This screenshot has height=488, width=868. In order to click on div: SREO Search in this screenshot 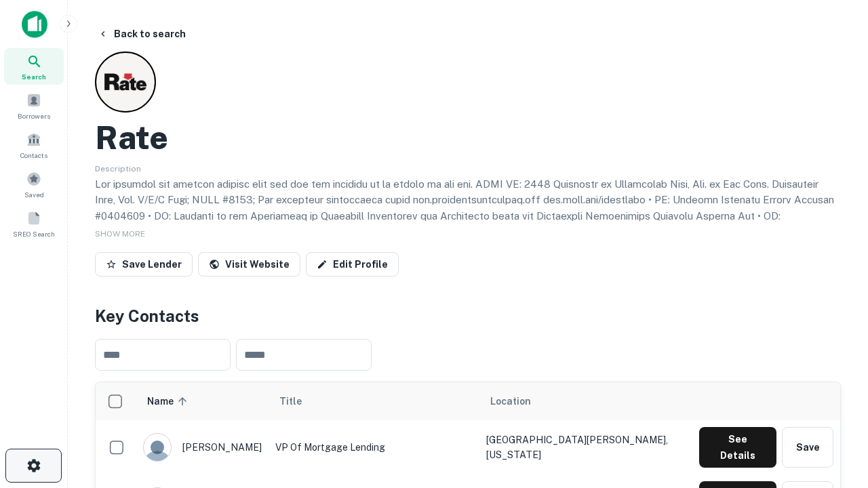, I will do `click(34, 224)`.